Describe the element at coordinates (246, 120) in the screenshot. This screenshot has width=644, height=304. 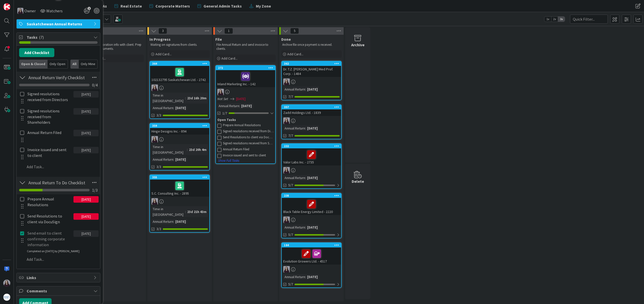
I see `div: Open Tasks` at that location.